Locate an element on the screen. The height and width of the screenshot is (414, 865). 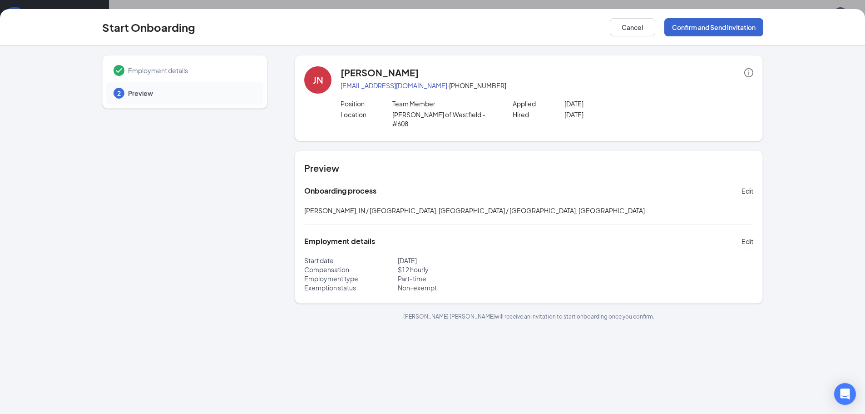
h5: Onboarding process is located at coordinates (340, 191).